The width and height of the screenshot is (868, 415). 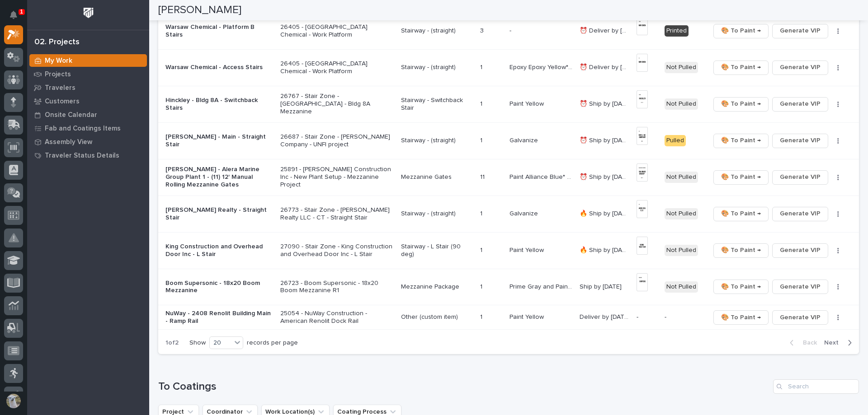 I want to click on p: 3, so click(x=483, y=30).